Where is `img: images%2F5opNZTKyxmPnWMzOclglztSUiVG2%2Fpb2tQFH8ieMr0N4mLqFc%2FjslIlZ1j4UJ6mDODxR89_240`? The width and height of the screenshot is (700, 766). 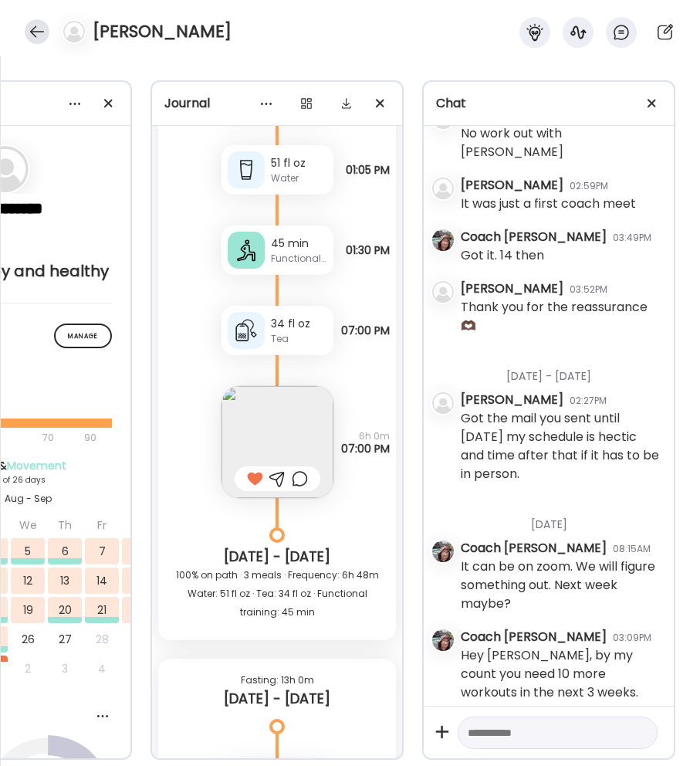
img: images%2F5opNZTKyxmPnWMzOclglztSUiVG2%2Fpb2tQFH8ieMr0N4mLqFc%2FjslIlZ1j4UJ6mDODxR89_240 is located at coordinates (277, 442).